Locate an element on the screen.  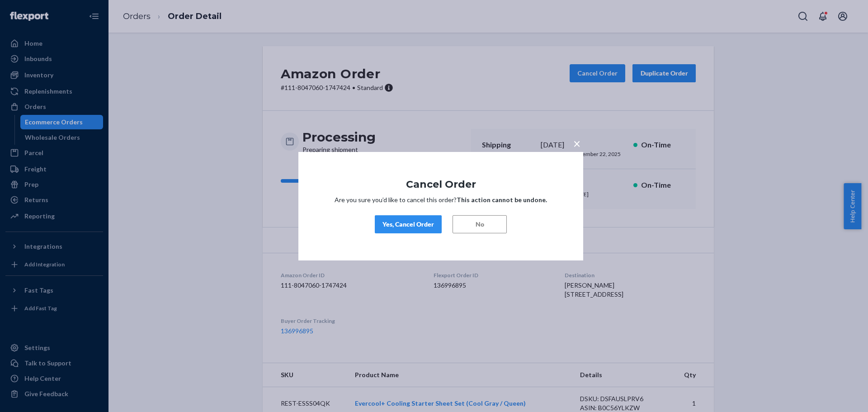
button: No is located at coordinates (480, 224).